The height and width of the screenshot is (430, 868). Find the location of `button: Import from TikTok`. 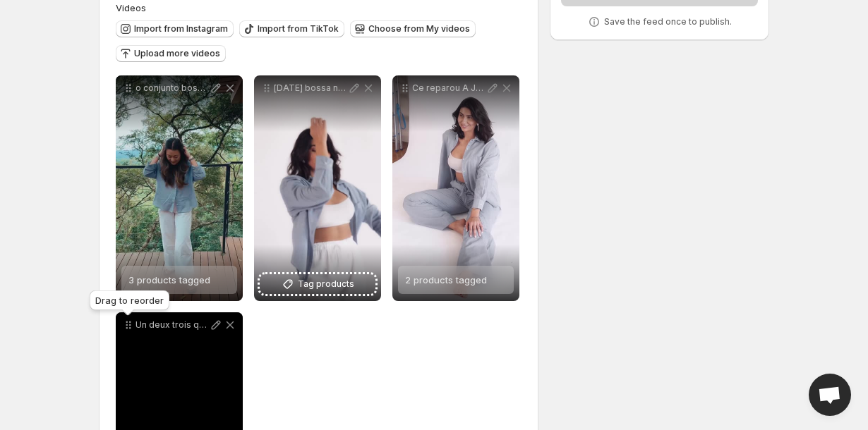

button: Import from TikTok is located at coordinates (292, 29).